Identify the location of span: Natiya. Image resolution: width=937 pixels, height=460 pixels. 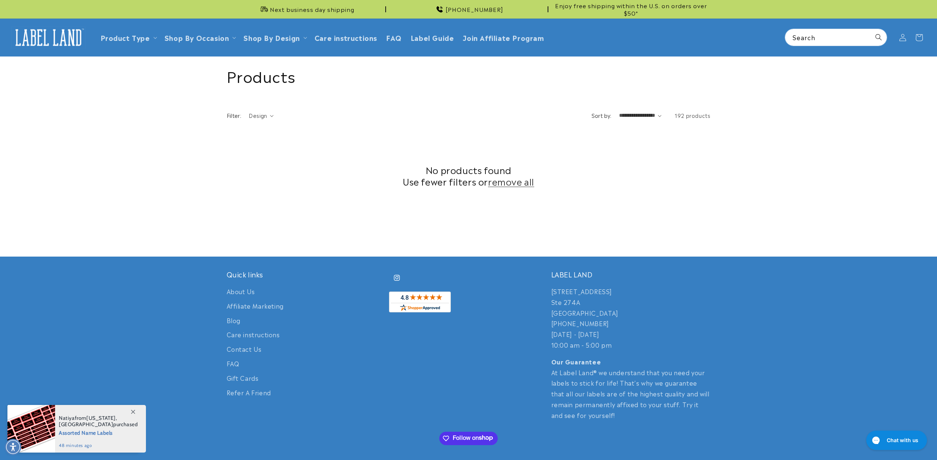
(67, 418).